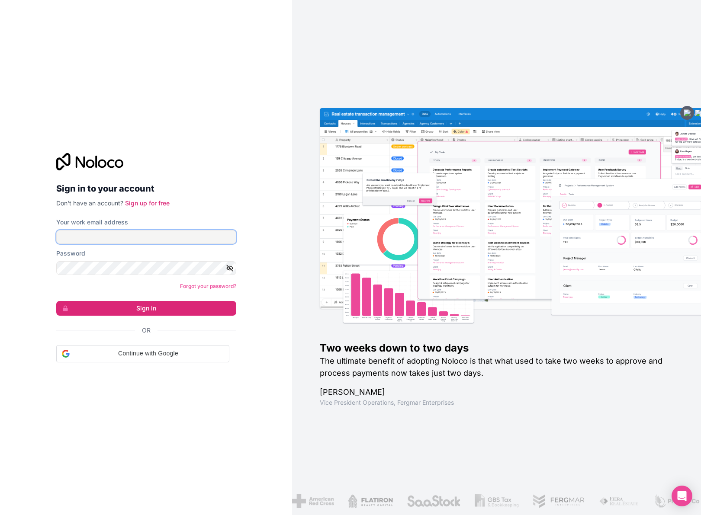  I want to click on div: Open Intercom Messenger, so click(682, 496).